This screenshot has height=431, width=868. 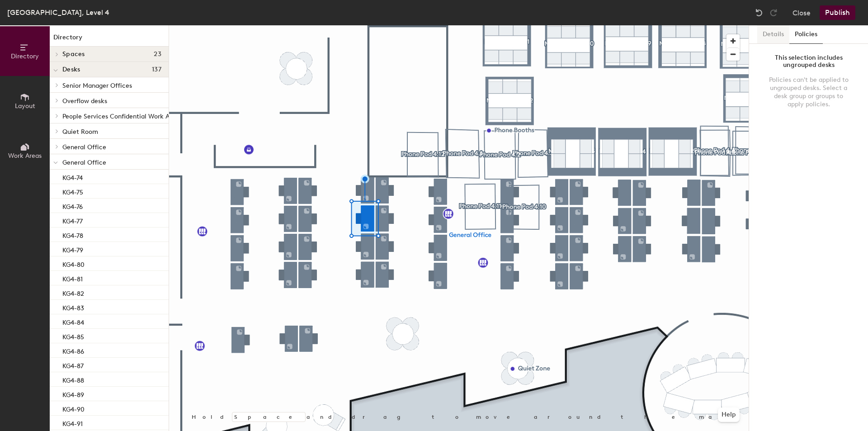 I want to click on span: Senior Manager Offices, so click(x=98, y=85).